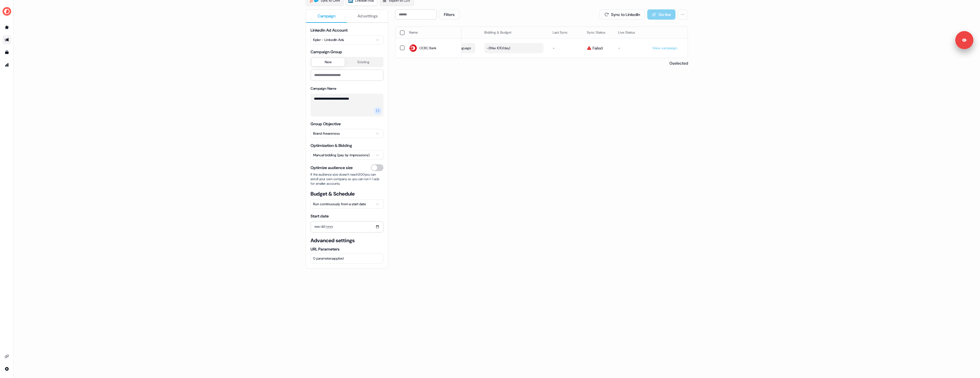 This screenshot has width=980, height=378. Describe the element at coordinates (328, 258) in the screenshot. I see `span: 0 parameters applied` at that location.